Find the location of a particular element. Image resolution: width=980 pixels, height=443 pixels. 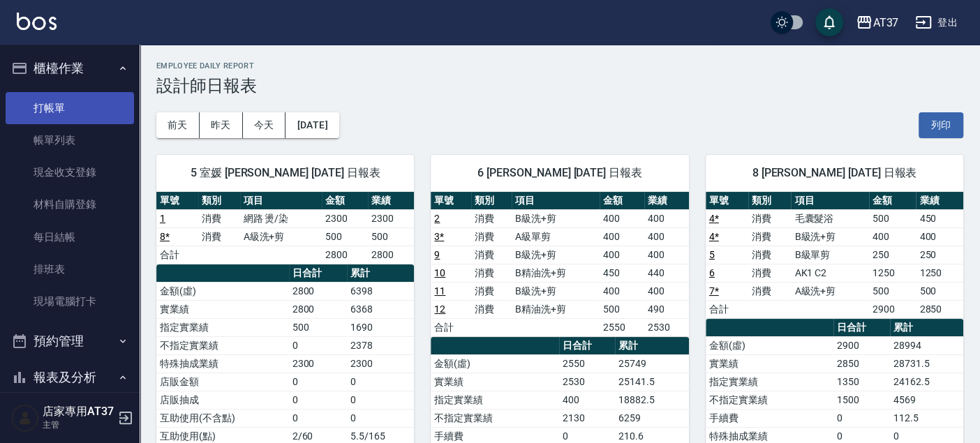

h5: 店家專用AT37 is located at coordinates (78, 412).